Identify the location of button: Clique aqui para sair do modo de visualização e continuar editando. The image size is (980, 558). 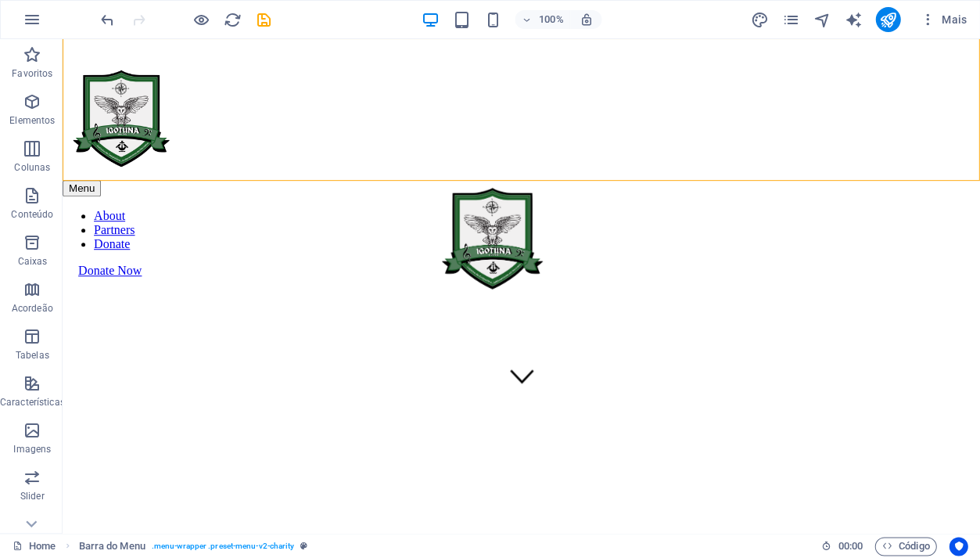
(201, 19).